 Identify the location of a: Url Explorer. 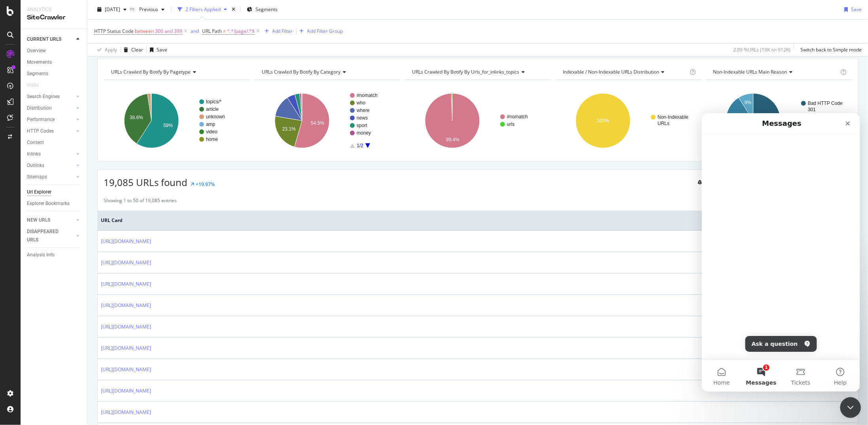
(54, 191).